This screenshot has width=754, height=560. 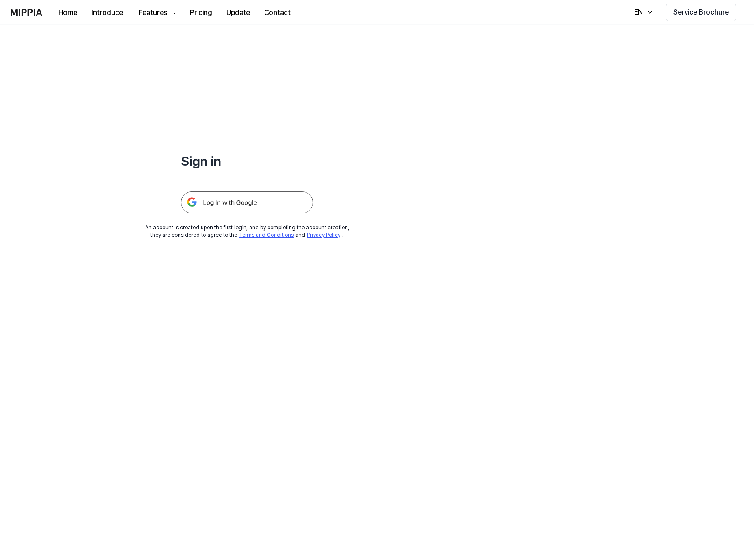 I want to click on button: Introduce, so click(x=107, y=13).